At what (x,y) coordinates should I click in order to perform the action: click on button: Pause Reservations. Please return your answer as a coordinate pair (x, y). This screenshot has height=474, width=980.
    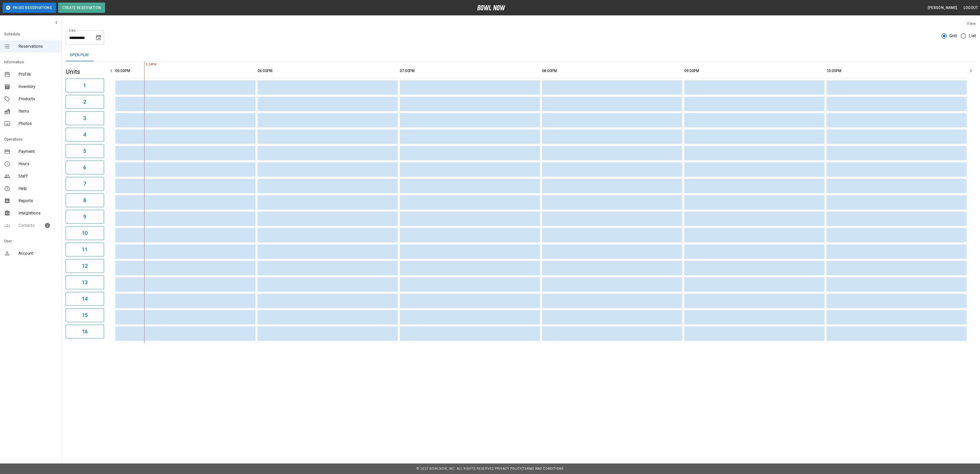
    Looking at the image, I should click on (29, 8).